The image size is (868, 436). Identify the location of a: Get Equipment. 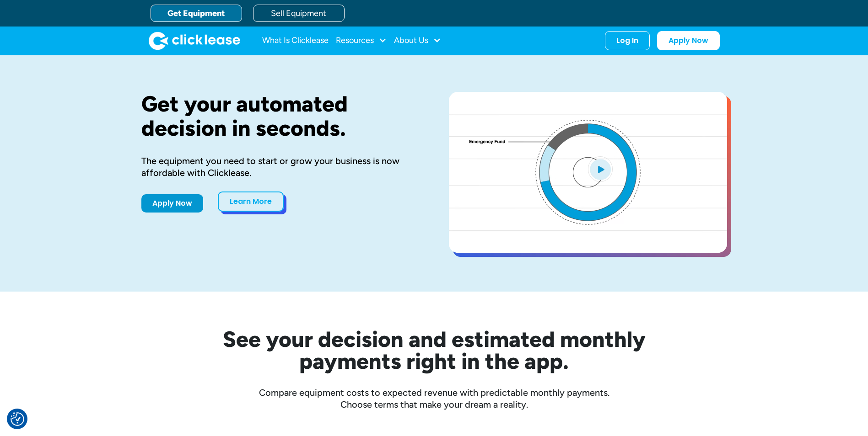
(196, 13).